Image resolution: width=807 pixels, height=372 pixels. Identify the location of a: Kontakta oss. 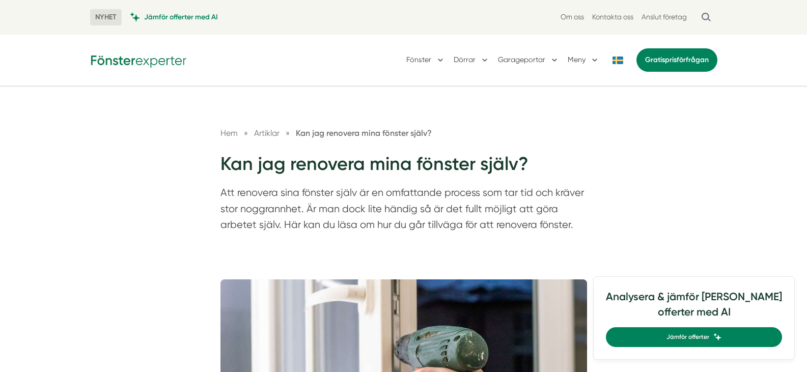
(613, 17).